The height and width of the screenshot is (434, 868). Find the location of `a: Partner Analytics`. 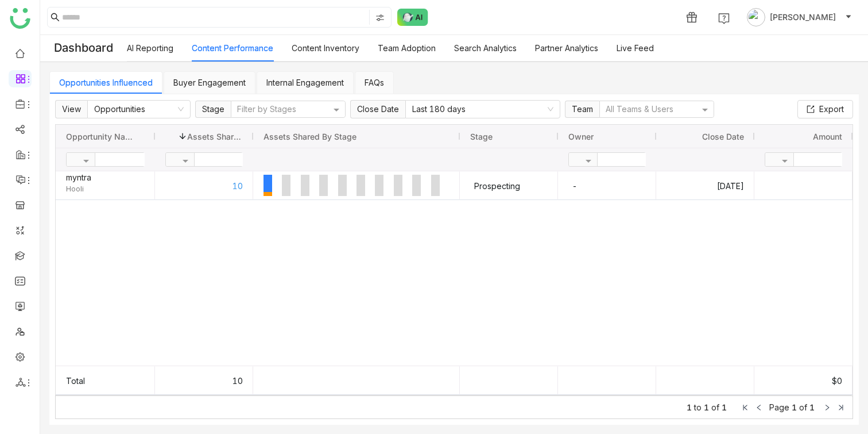

a: Partner Analytics is located at coordinates (567, 48).